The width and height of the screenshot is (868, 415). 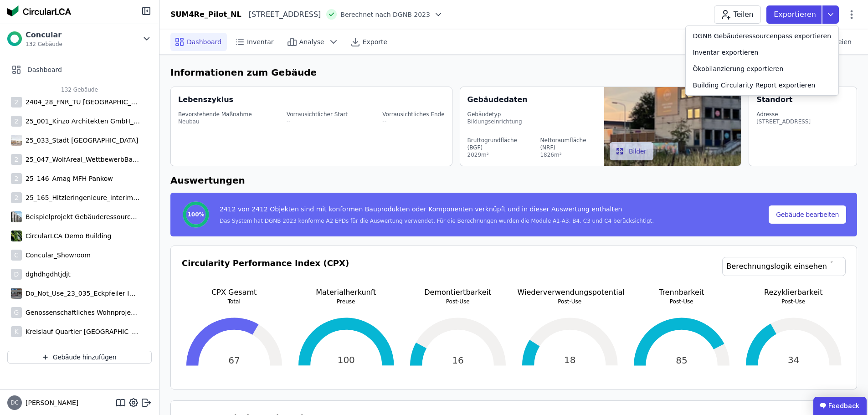 I want to click on div: Standort, so click(x=774, y=100).